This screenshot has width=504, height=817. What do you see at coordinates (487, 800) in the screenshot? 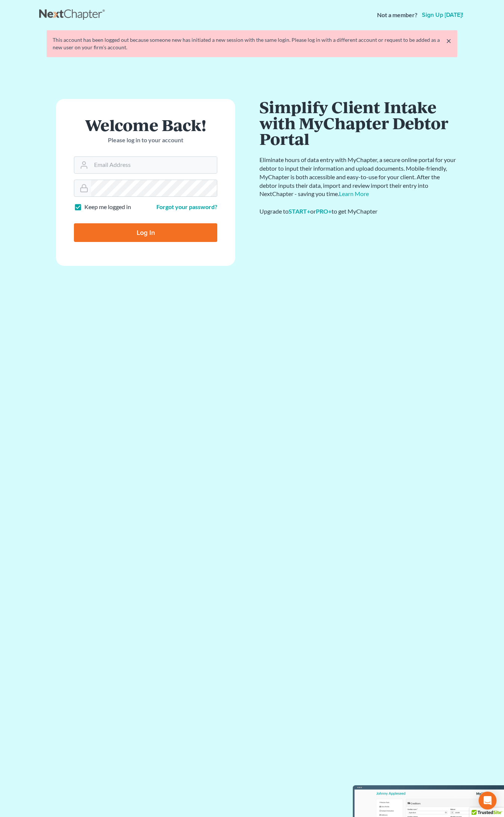
I see `div: Open Intercom Messenger` at bounding box center [487, 800].